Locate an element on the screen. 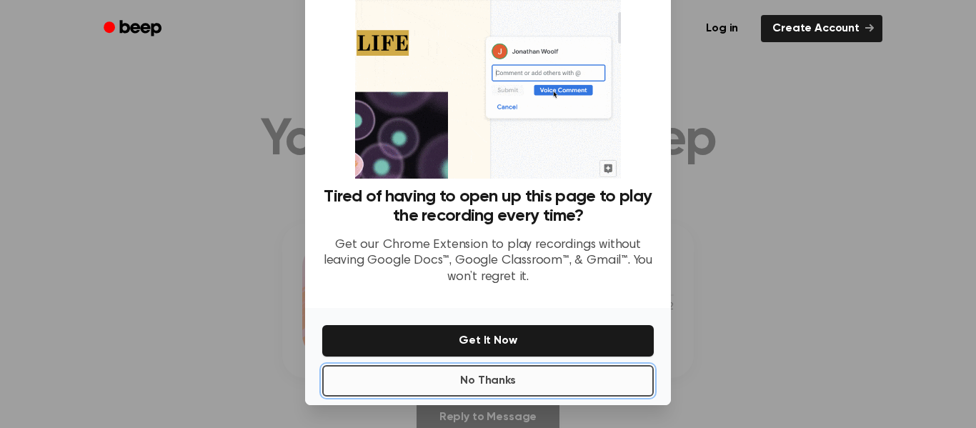 Image resolution: width=976 pixels, height=428 pixels. a: Beep is located at coordinates (134, 29).